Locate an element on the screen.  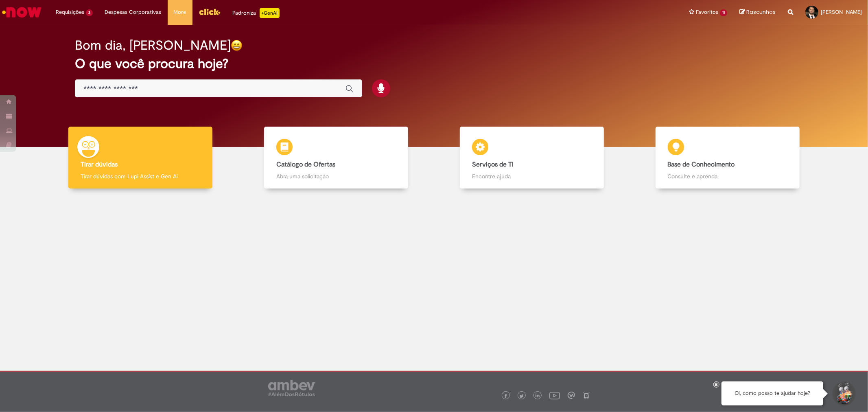
img: ServiceNow is located at coordinates (21, 12).